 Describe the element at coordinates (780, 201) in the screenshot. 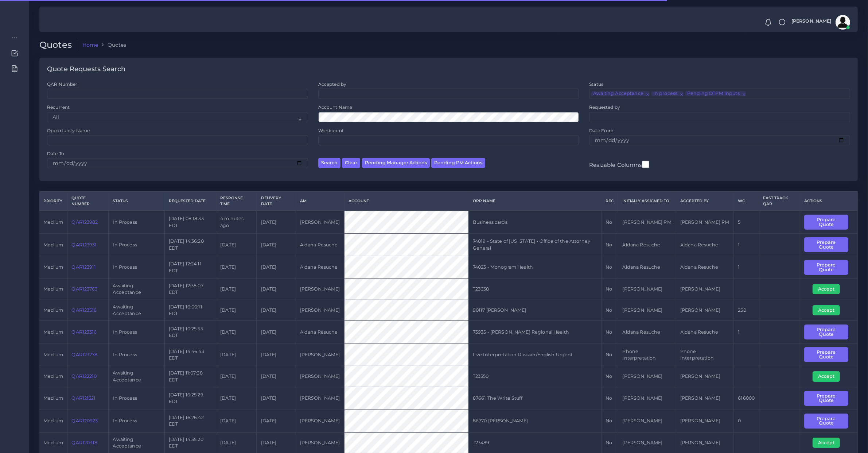

I see `th: Fast Track QAR` at that location.